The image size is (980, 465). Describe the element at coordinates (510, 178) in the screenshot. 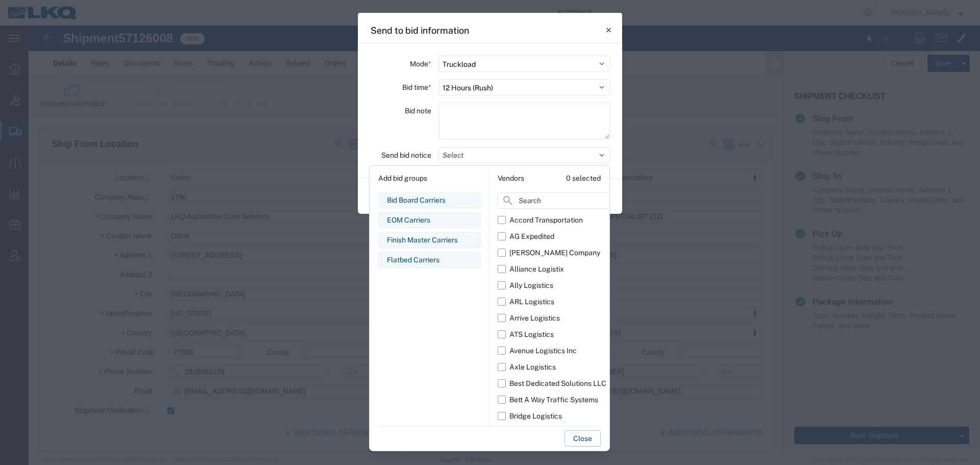

I see `div: Vendors` at that location.